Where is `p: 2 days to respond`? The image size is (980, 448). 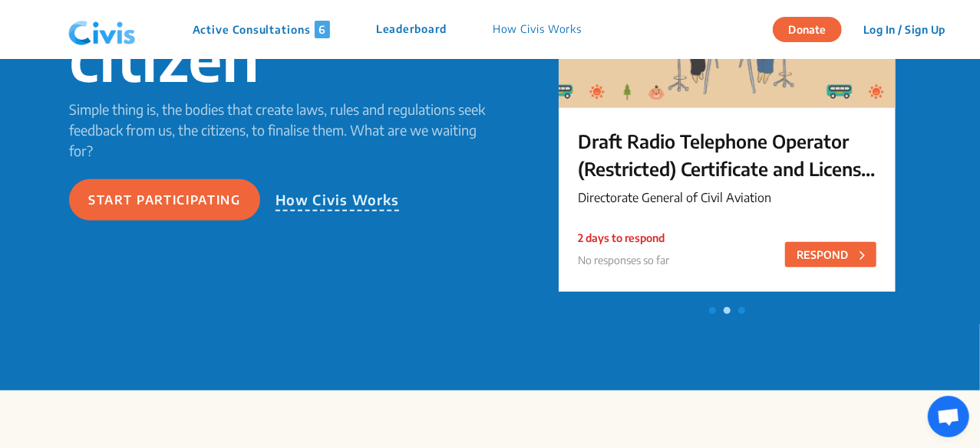
p: 2 days to respond is located at coordinates (623, 238).